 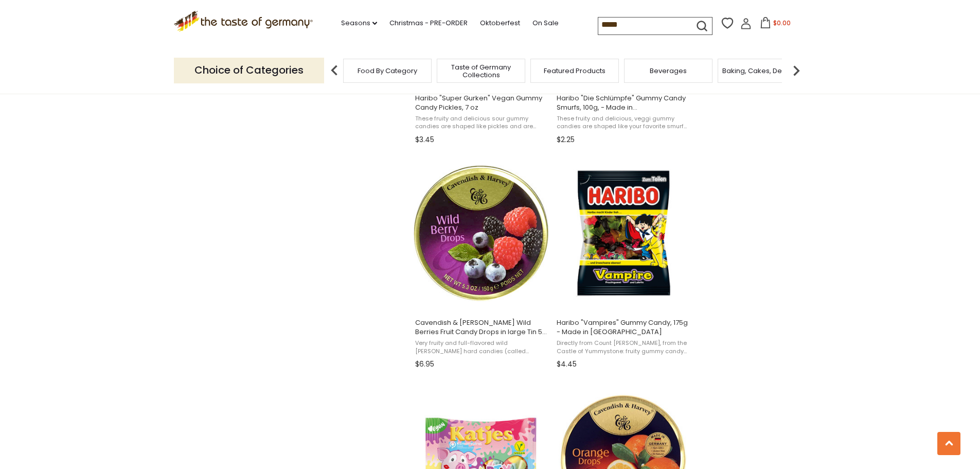 What do you see at coordinates (500, 23) in the screenshot?
I see `a: Oktoberfest` at bounding box center [500, 23].